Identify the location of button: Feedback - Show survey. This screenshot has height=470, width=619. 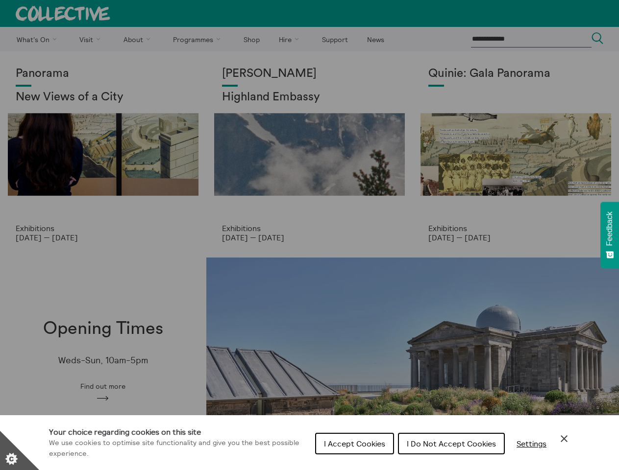
(610, 235).